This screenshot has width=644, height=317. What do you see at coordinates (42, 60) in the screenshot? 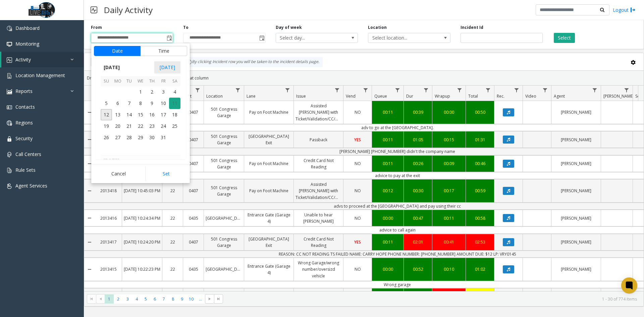
I see `a: Activity` at bounding box center [42, 60].